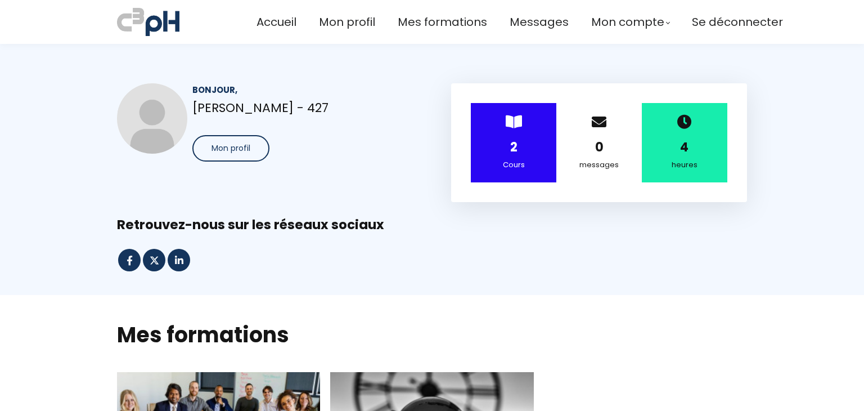 This screenshot has height=411, width=864. Describe the element at coordinates (442, 22) in the screenshot. I see `a: Mes formations` at that location.